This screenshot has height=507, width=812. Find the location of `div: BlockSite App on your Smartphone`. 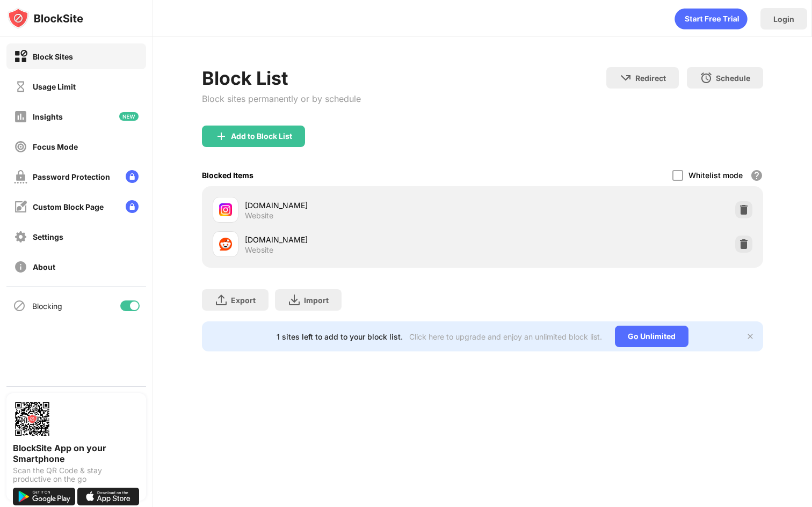

div: BlockSite App on your Smartphone is located at coordinates (76, 453).